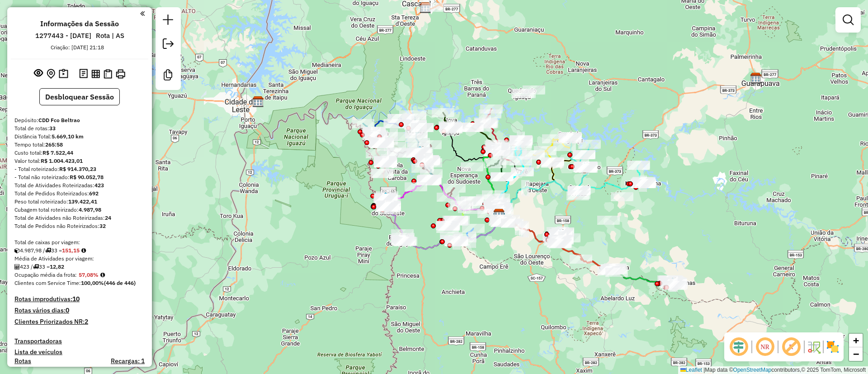  I want to click on strong: 12,82, so click(57, 266).